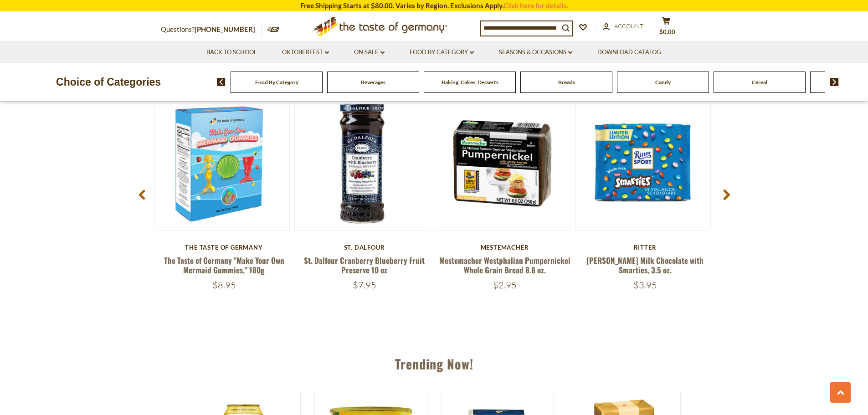 The height and width of the screenshot is (415, 868). I want to click on a: Download Catalog, so click(629, 53).